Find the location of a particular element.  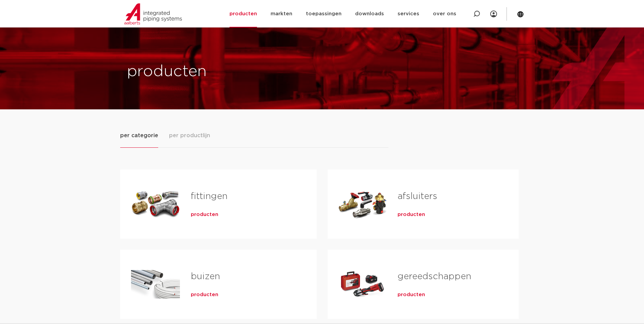

a: fittingen is located at coordinates (209, 196).